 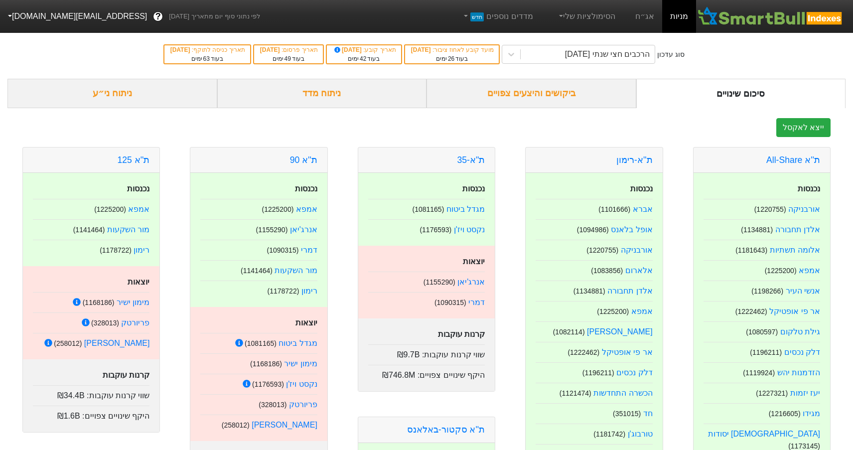 I want to click on span: ₪1.6B, so click(x=69, y=416).